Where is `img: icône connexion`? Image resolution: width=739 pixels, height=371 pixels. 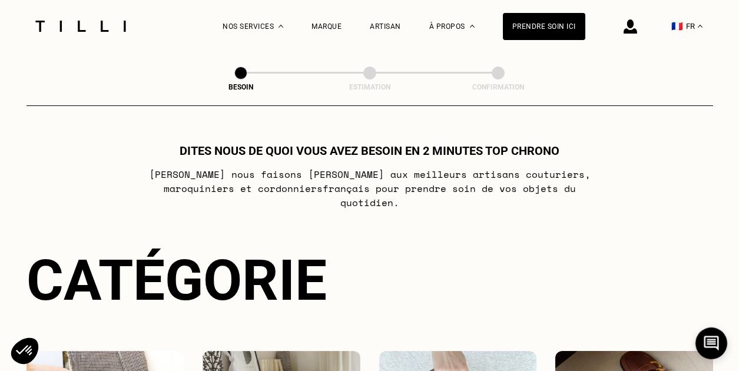 img: icône connexion is located at coordinates (630, 27).